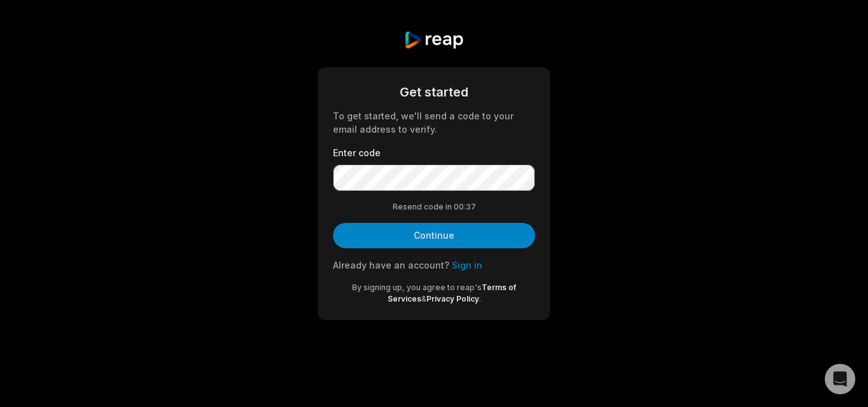 This screenshot has width=868, height=407. I want to click on a: Privacy Policy, so click(452, 298).